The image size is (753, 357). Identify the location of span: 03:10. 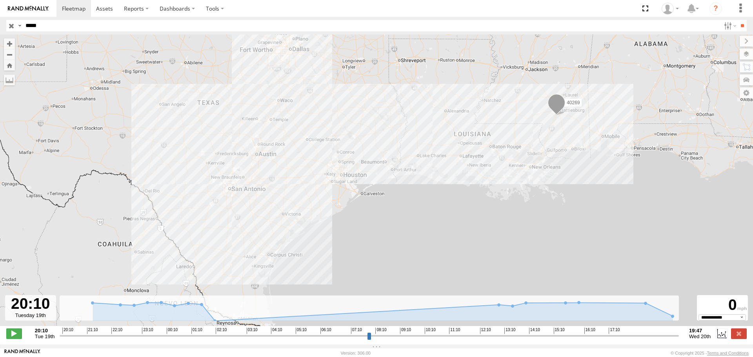
(252, 331).